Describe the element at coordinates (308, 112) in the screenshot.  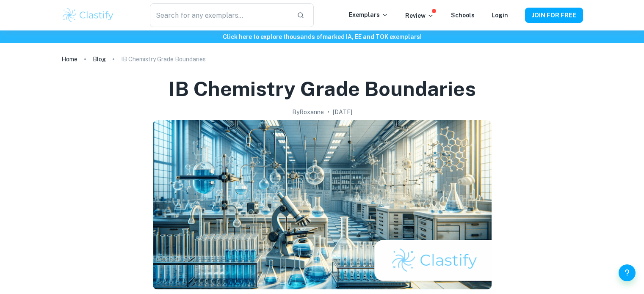
I see `h2: By Roxanne` at that location.